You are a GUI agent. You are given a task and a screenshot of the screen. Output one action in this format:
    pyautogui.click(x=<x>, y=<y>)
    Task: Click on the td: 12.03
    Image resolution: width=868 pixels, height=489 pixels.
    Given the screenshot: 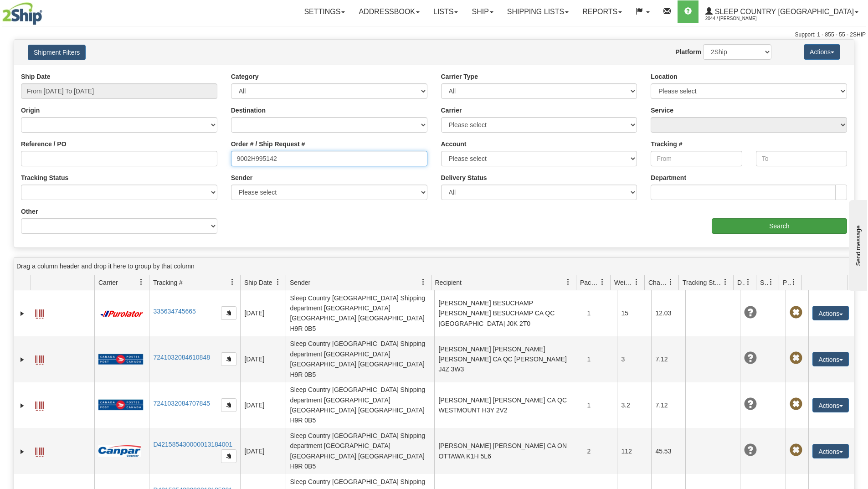 What is the action you would take?
    pyautogui.click(x=668, y=313)
    